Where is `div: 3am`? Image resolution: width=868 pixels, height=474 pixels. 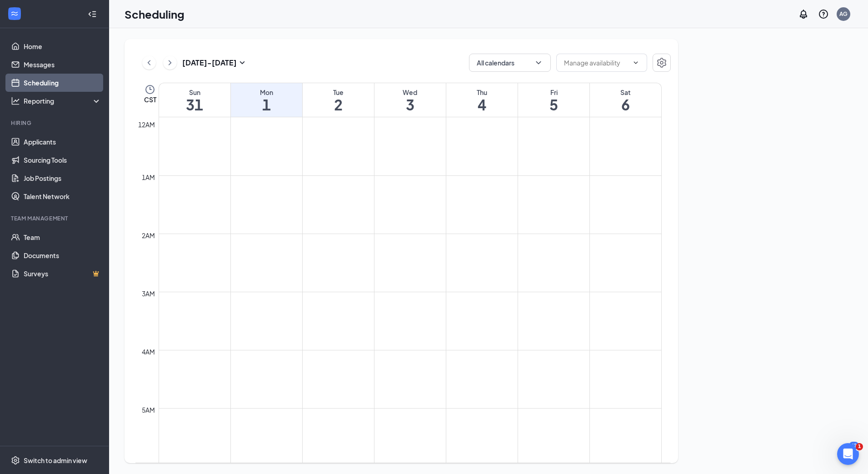
div: 3am is located at coordinates (148, 293).